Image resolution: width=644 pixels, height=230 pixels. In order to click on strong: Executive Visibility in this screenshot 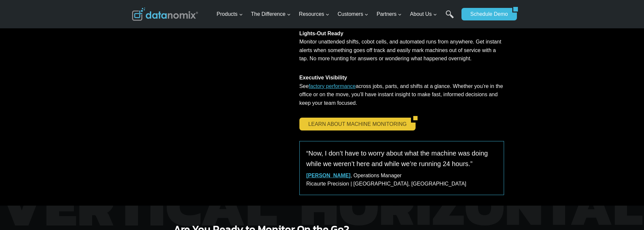, I will do `click(323, 77)`.